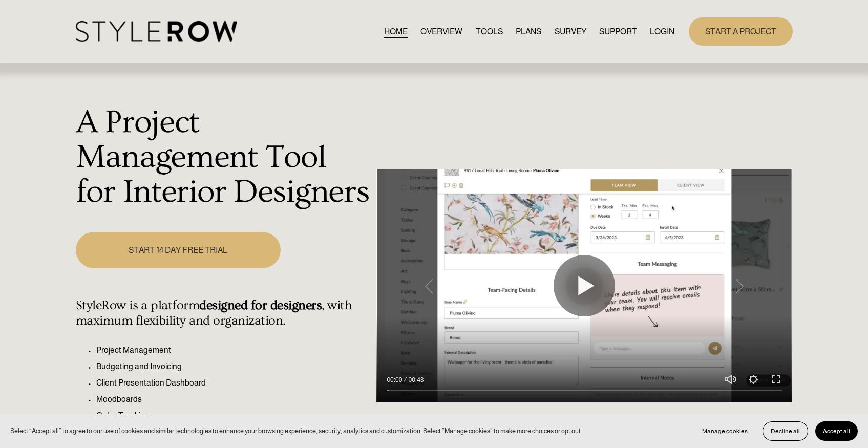 This screenshot has height=448, width=868. I want to click on a: START A PROJECT, so click(740, 31).